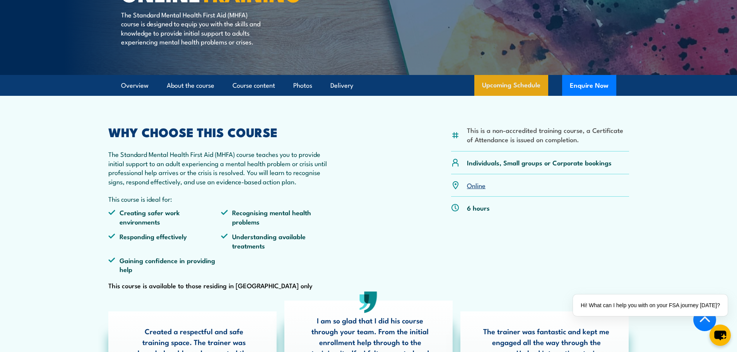  What do you see at coordinates (165, 217) in the screenshot?
I see `li: Creating safer work environments` at bounding box center [165, 217].